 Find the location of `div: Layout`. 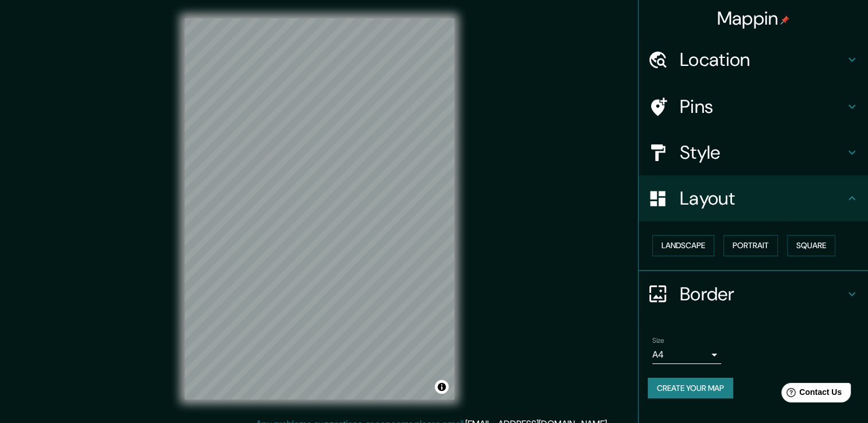

div: Layout is located at coordinates (753, 198).